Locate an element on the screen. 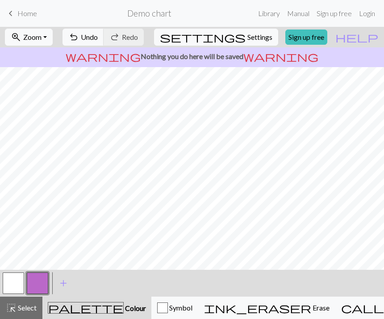  span: highlight_alt is located at coordinates (11, 308).